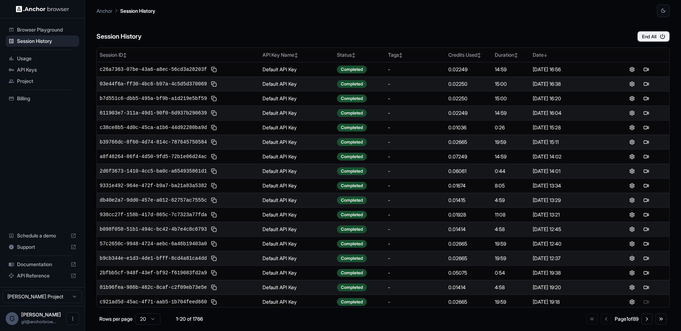  Describe the element at coordinates (42, 81) in the screenshot. I see `div: Project` at that location.